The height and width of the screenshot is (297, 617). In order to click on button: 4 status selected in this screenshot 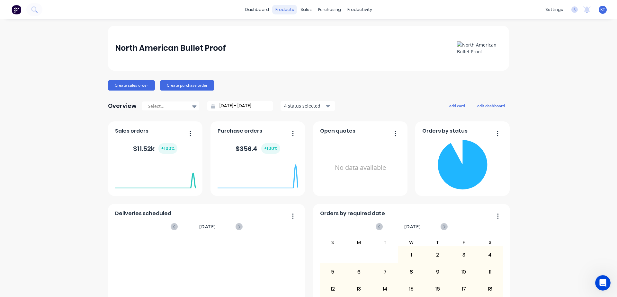, I will do `click(308, 106)`.